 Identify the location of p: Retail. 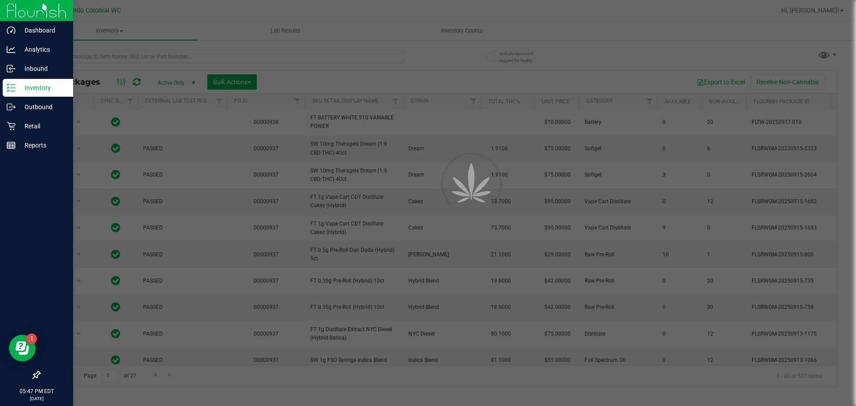
(42, 126).